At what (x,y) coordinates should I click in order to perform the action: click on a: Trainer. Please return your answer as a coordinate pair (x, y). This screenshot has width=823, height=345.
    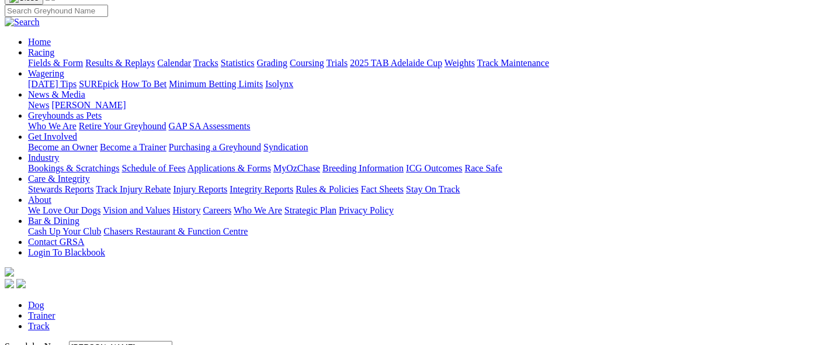
    Looking at the image, I should click on (41, 315).